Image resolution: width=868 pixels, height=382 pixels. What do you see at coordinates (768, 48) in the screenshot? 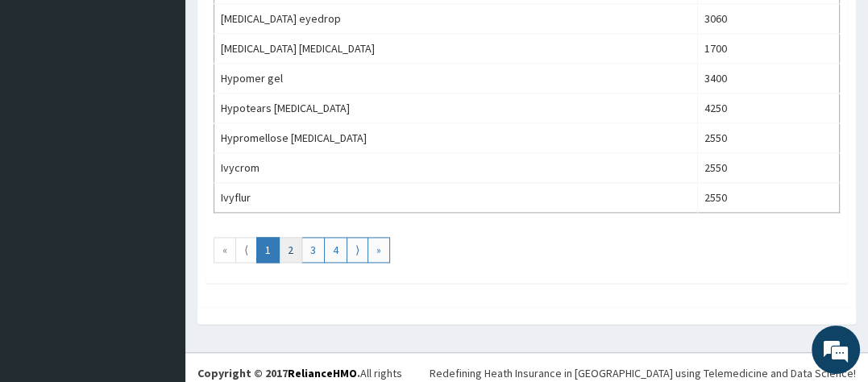
I see `td: 1700` at bounding box center [768, 48].